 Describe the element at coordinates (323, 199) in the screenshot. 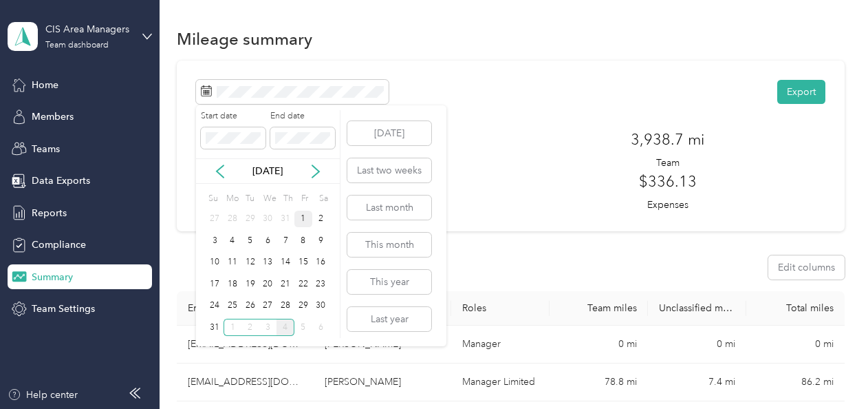

I see `div: Sa` at that location.